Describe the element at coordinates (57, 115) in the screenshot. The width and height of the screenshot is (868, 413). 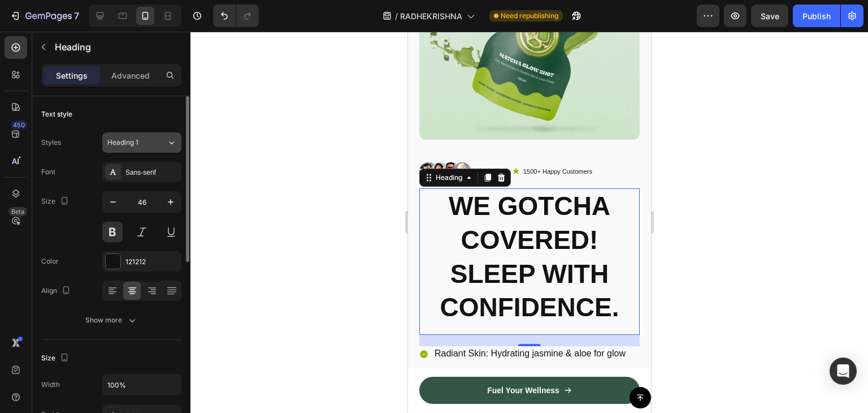
I see `div: Text style` at that location.